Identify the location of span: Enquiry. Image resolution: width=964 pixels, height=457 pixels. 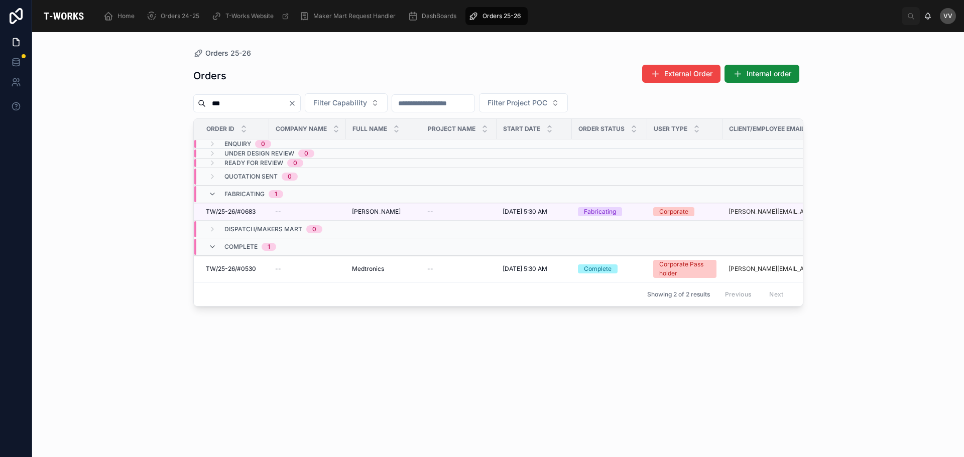
(237, 144).